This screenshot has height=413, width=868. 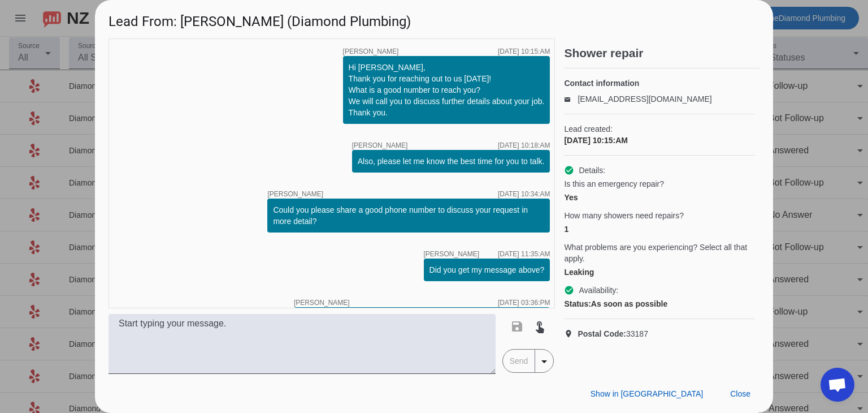 What do you see at coordinates (571, 333) in the screenshot?
I see `mat-icon: location_on` at bounding box center [571, 333].